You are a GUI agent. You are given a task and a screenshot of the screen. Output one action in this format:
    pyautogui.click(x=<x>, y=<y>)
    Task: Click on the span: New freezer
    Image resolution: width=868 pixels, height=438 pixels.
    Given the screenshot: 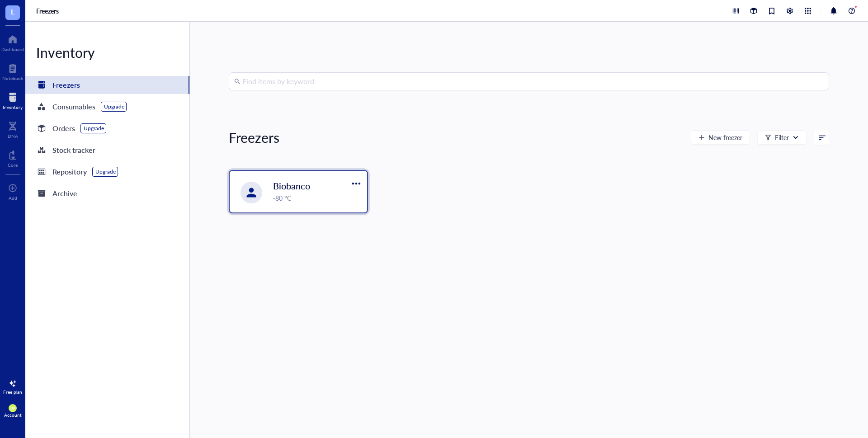 What is the action you would take?
    pyautogui.click(x=725, y=138)
    